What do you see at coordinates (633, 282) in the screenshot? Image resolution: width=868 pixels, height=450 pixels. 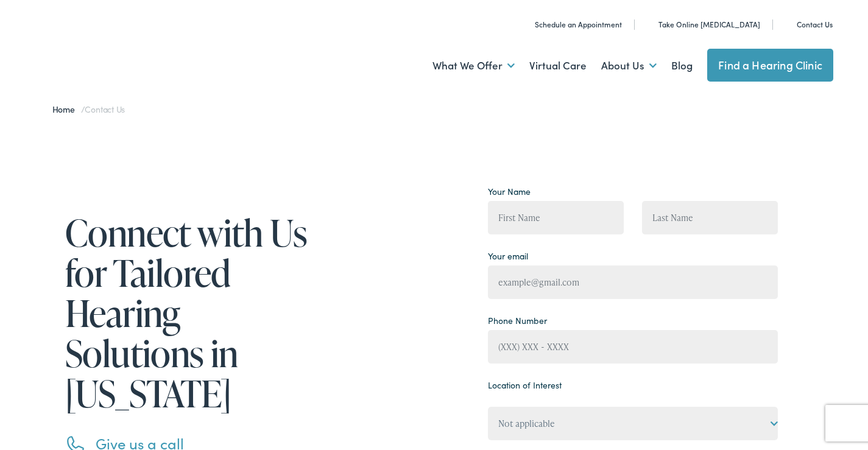 I see `input: example@gmail.com` at bounding box center [633, 282].